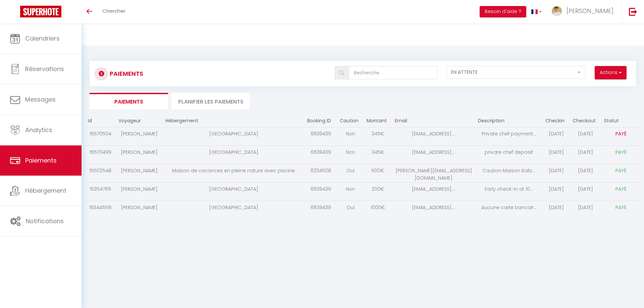  What do you see at coordinates (633, 11) in the screenshot?
I see `img: logout` at bounding box center [633, 11].